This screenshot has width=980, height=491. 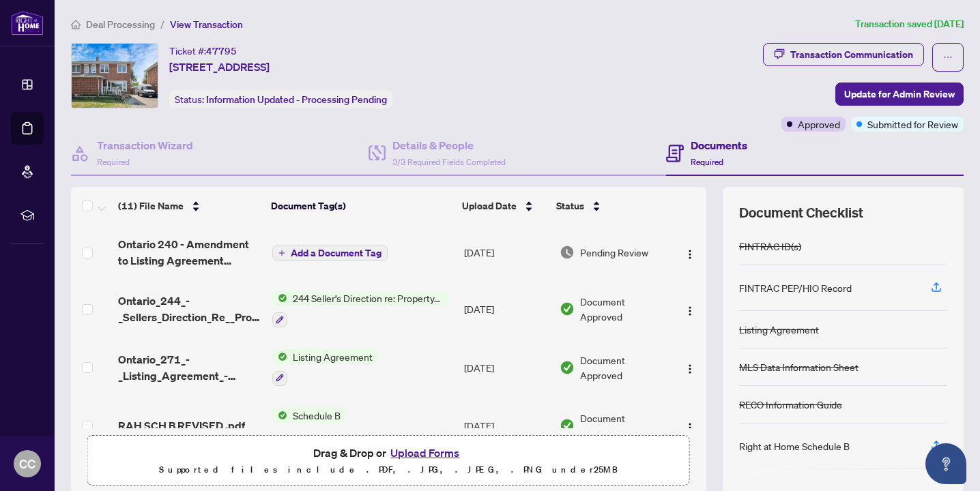 I want to click on span: Listing Agreement, so click(x=332, y=356).